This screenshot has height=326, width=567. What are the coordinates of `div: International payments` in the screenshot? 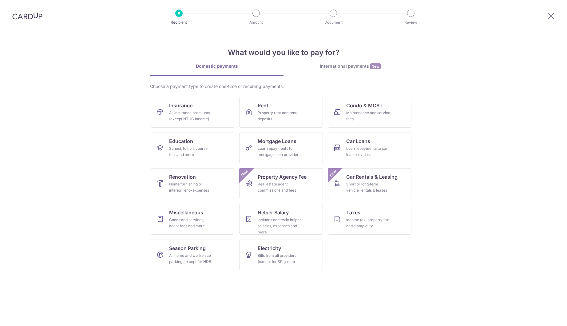 It's located at (350, 66).